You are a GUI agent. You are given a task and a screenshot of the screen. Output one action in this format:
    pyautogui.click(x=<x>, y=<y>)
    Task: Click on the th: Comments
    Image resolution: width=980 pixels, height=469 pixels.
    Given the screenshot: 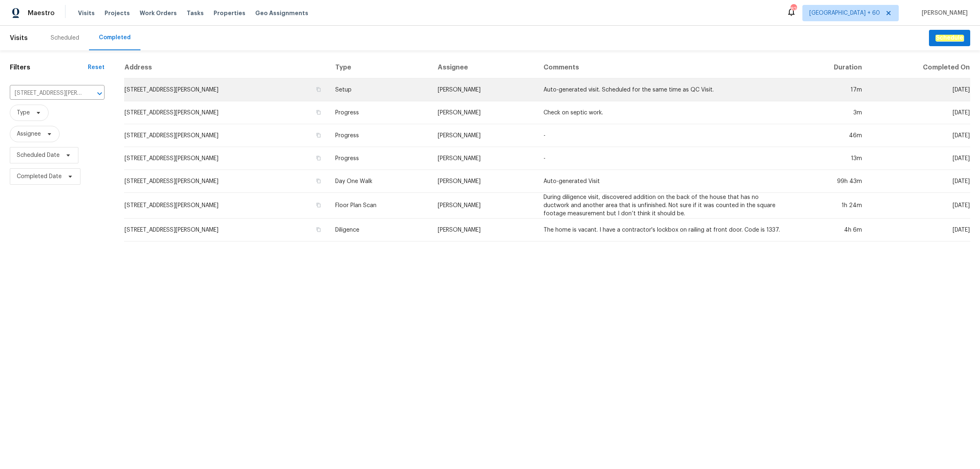 What is the action you would take?
    pyautogui.click(x=663, y=67)
    